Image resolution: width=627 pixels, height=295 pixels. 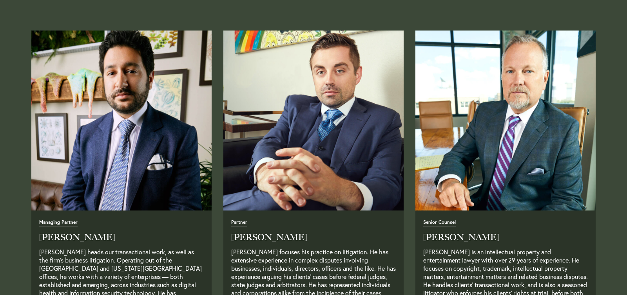 What do you see at coordinates (439, 224) in the screenshot?
I see `span: Senior Counsel` at bounding box center [439, 224].